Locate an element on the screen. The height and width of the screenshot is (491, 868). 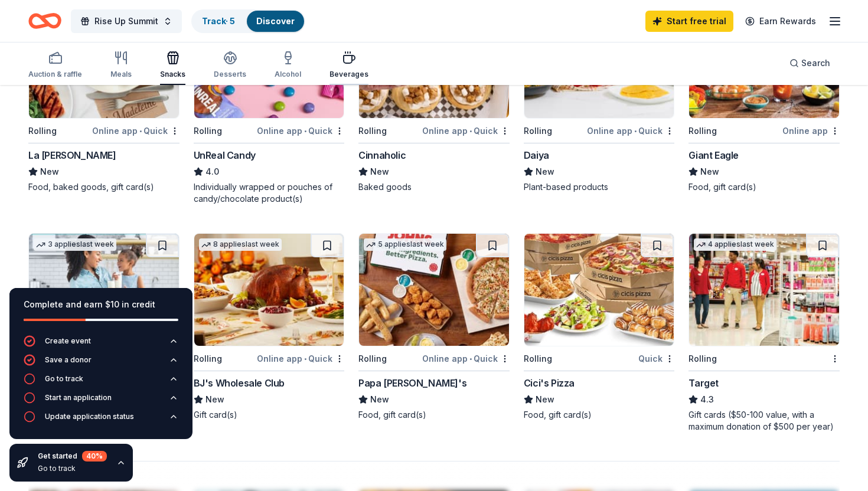
button: Update application status is located at coordinates (101, 420).